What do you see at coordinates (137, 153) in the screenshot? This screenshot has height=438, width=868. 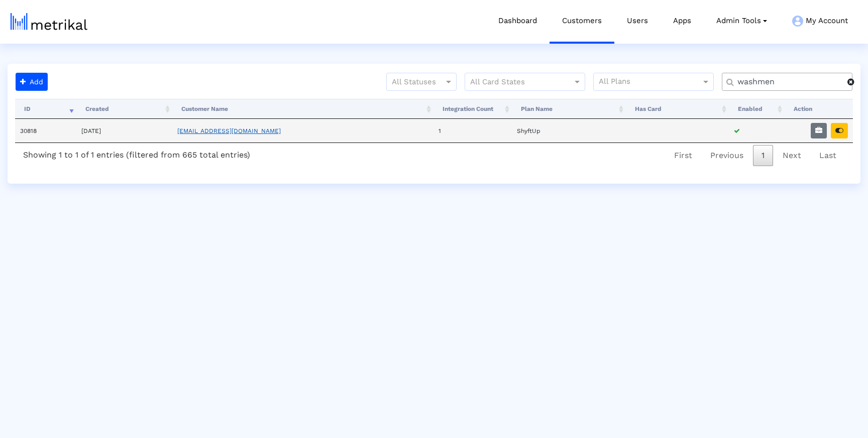 I see `div: Showing 1 to 1 of 1 entries (filtered from 665 total entries)` at bounding box center [137, 153].